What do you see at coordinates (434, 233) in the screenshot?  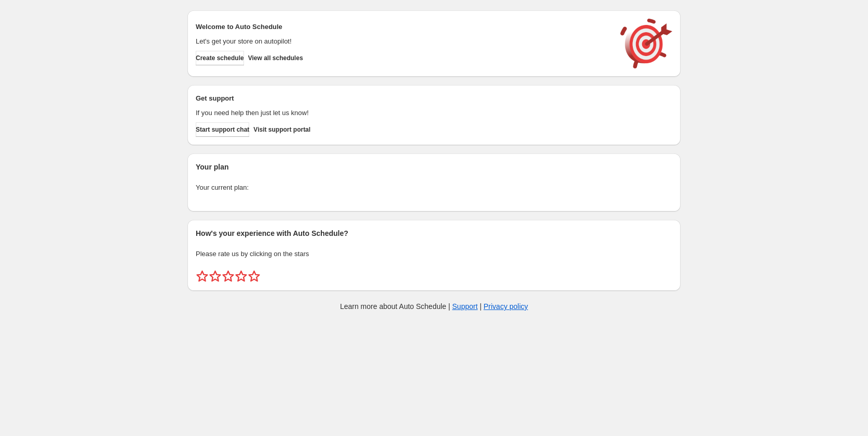 I see `h2: How's your experience with Auto Schedule?` at bounding box center [434, 233].